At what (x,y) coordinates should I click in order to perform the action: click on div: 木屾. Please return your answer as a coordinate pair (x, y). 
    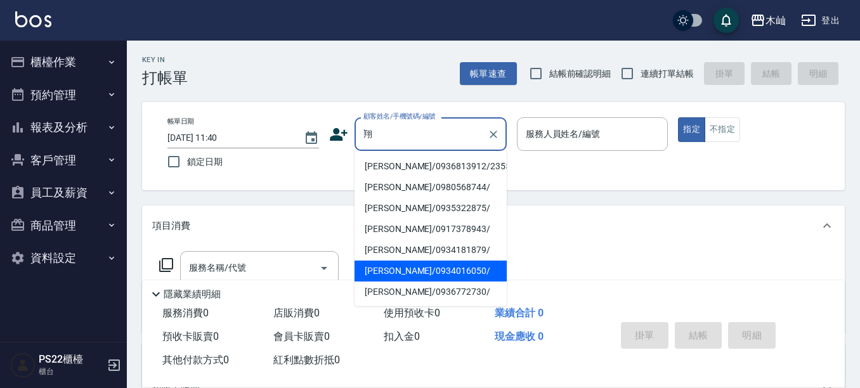
    Looking at the image, I should click on (776, 20).